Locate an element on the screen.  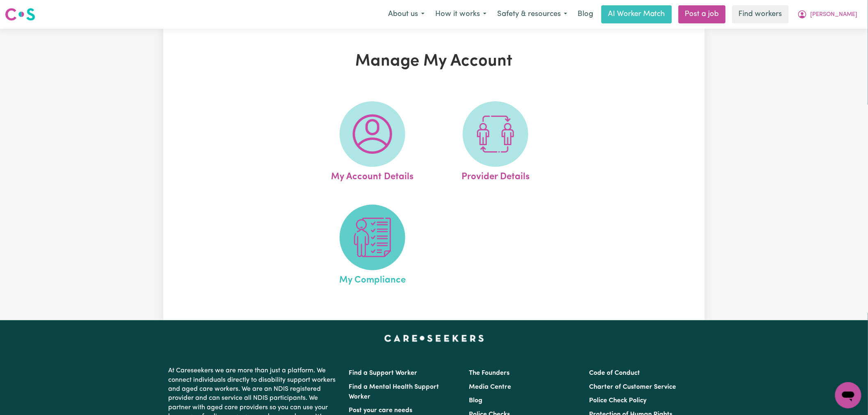
a: Provider Details is located at coordinates (496, 143).